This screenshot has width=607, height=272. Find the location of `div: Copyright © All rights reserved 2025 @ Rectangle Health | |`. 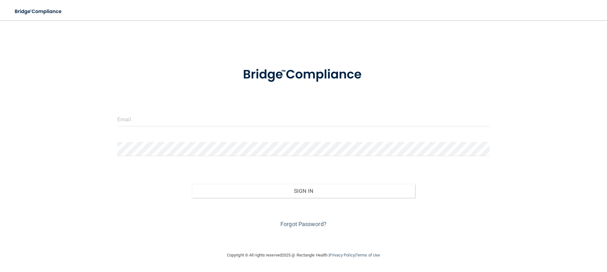

div: Copyright © All rights reserved 2025 @ Rectangle Health | | is located at coordinates (303, 255).